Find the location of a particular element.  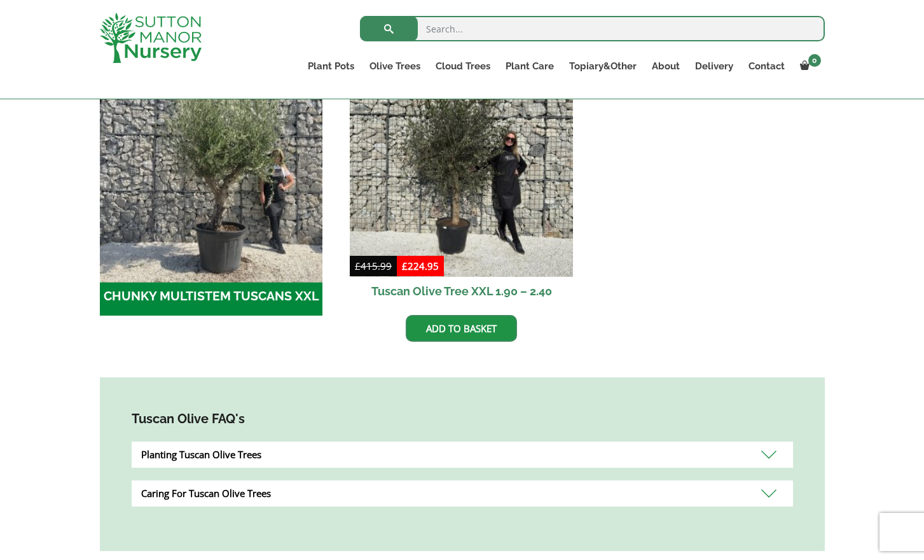

bdi: 415.99 is located at coordinates (374, 266).